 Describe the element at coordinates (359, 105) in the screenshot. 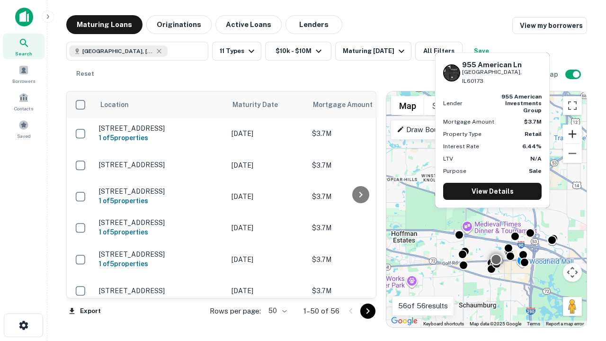

I see `th: Mortgage Amount` at that location.